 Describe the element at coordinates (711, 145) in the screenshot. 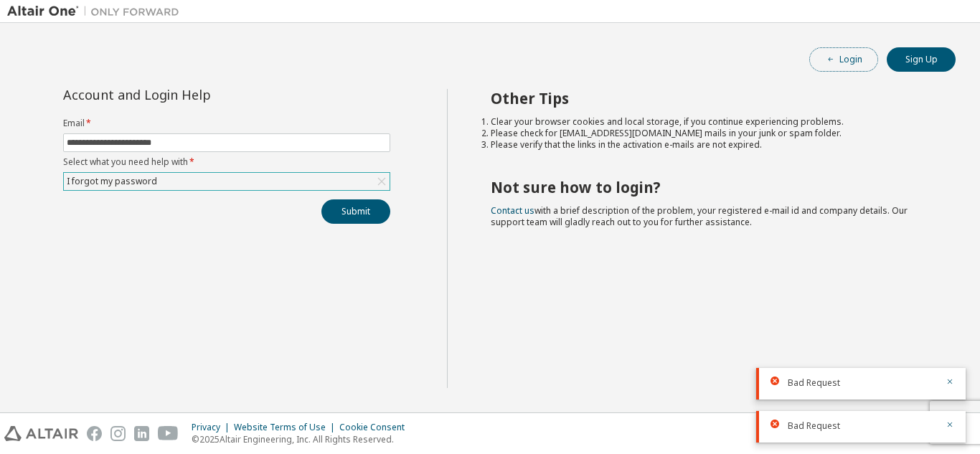

I see `li: Please verify that the links in the activation e-mails are not expired.` at that location.